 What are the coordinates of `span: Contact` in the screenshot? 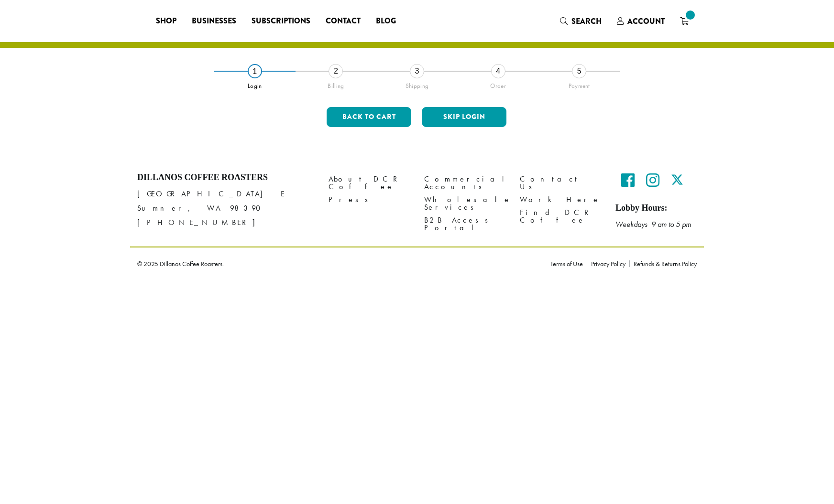 It's located at (343, 21).